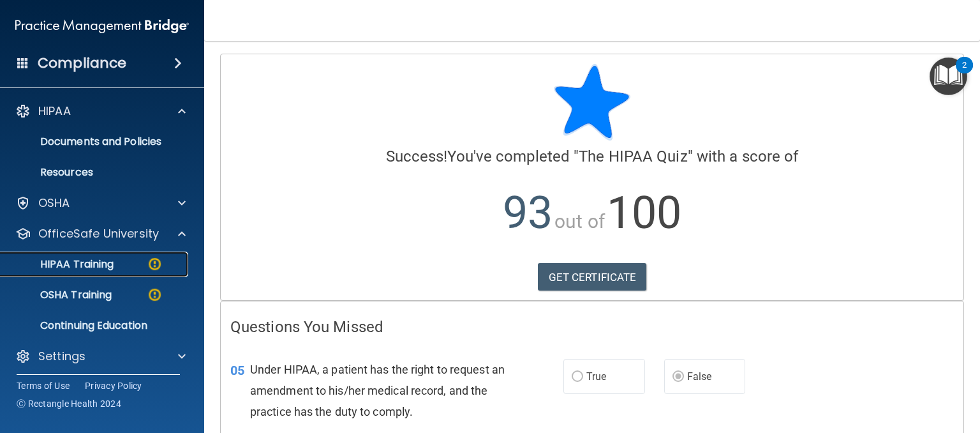  Describe the element at coordinates (114, 386) in the screenshot. I see `a: Privacy Policy` at that location.